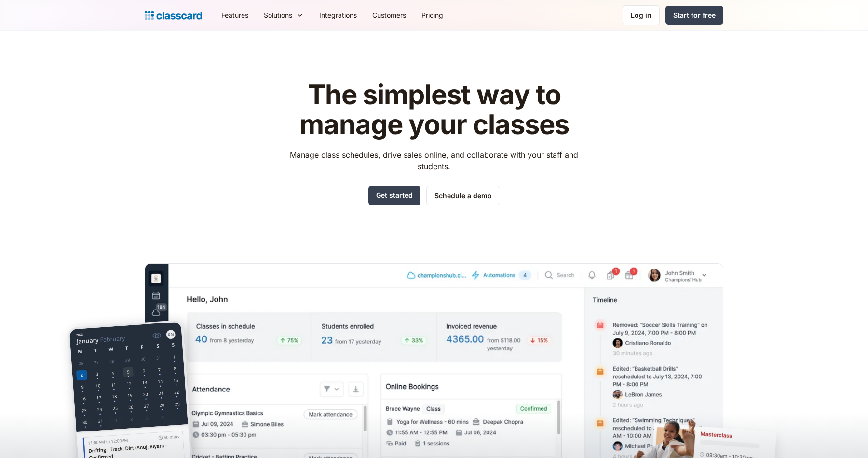  I want to click on a: Start for free, so click(694, 15).